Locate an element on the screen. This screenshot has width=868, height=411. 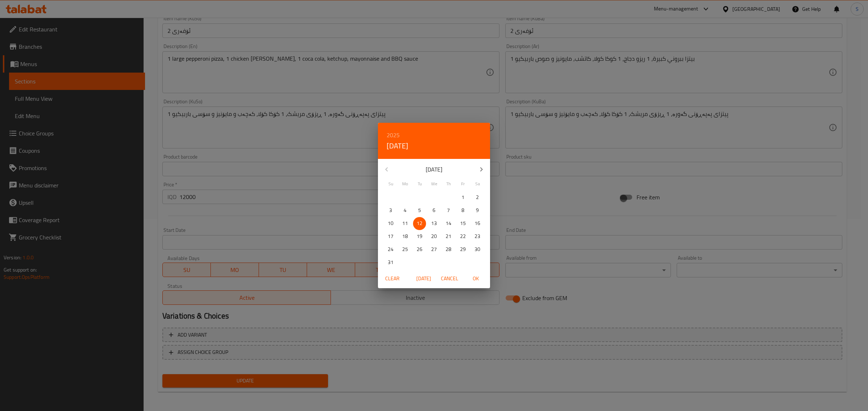
p: 26 is located at coordinates (420, 249).